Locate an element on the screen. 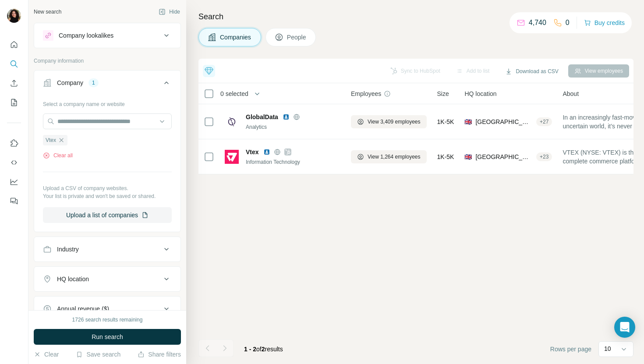 Image resolution: width=644 pixels, height=364 pixels. span: View 1,264 employees is located at coordinates (394, 156).